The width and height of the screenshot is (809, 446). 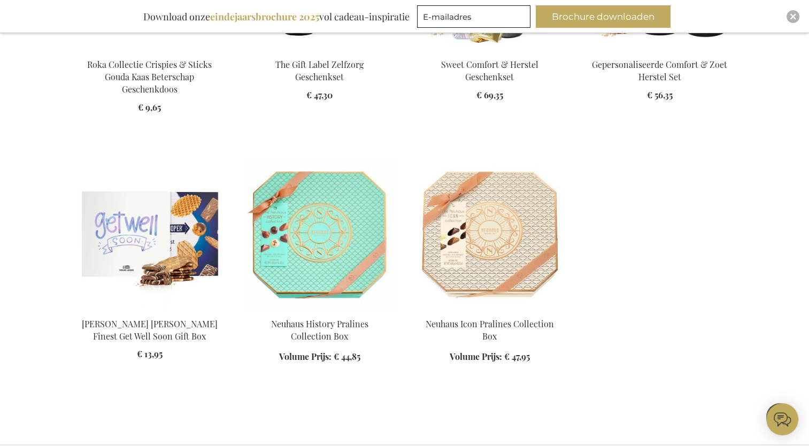 What do you see at coordinates (150, 234) in the screenshot?
I see `img: Jules Destrooper Jules' Finest Get Well Soon Gift Box` at bounding box center [150, 234].